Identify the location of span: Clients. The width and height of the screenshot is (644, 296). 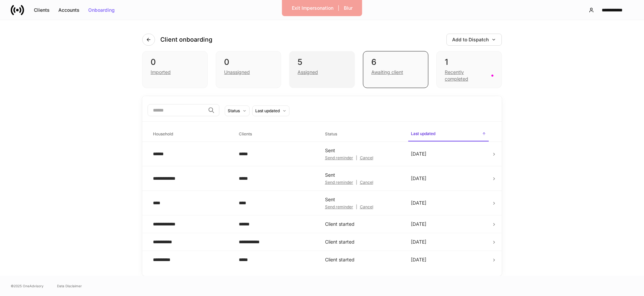
(276, 134).